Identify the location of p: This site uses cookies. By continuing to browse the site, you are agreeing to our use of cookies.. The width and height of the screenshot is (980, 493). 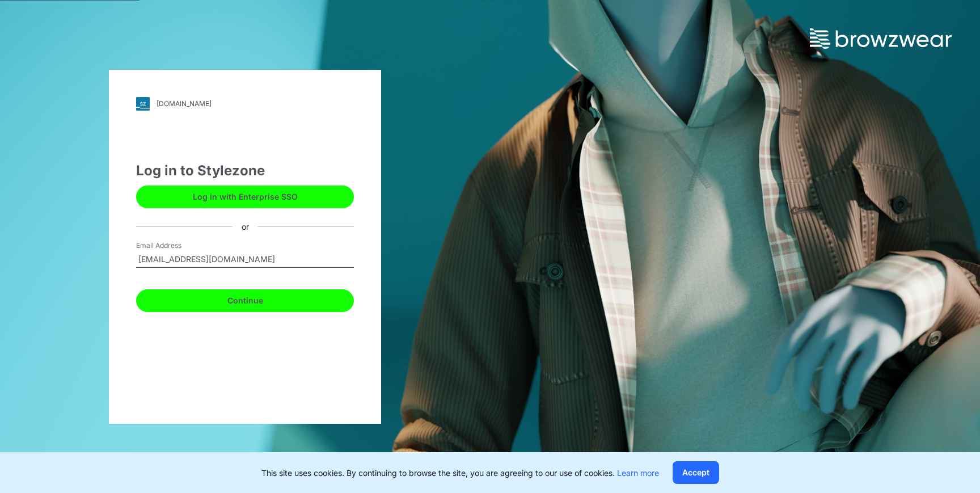
(460, 473).